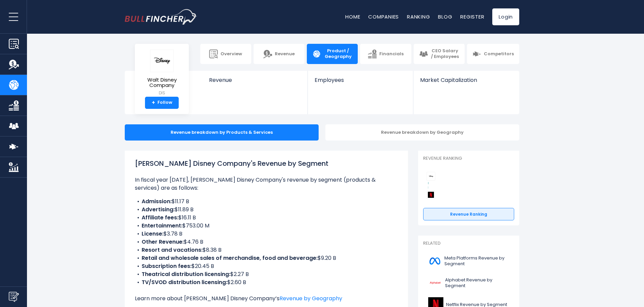  I want to click on li: $4.76 B, so click(267, 242).